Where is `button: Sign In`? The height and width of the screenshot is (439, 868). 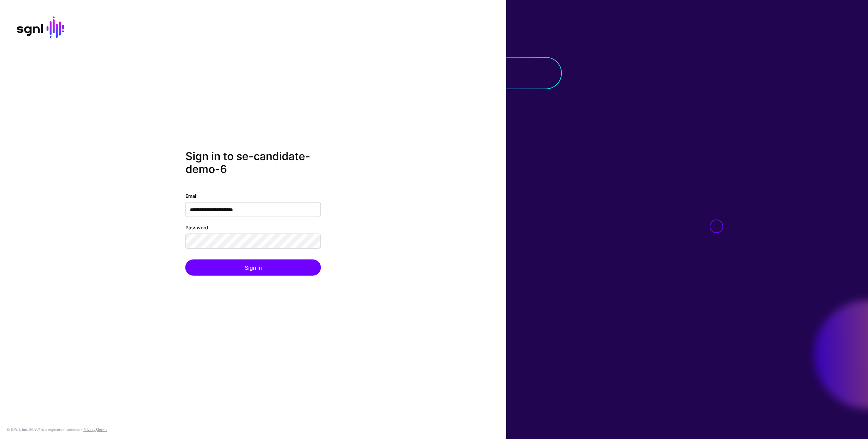
button: Sign In is located at coordinates (253, 267).